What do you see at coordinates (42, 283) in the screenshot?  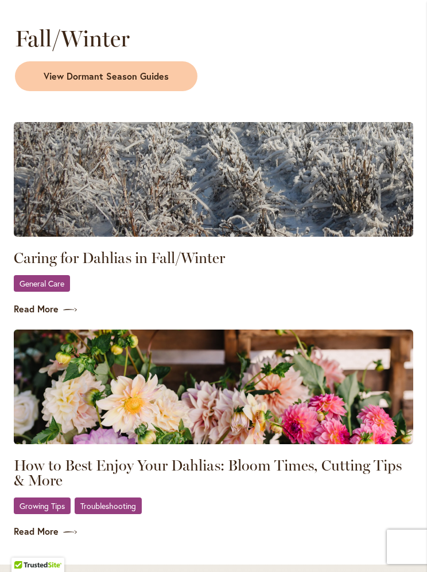 I see `a: General Care` at bounding box center [42, 283].